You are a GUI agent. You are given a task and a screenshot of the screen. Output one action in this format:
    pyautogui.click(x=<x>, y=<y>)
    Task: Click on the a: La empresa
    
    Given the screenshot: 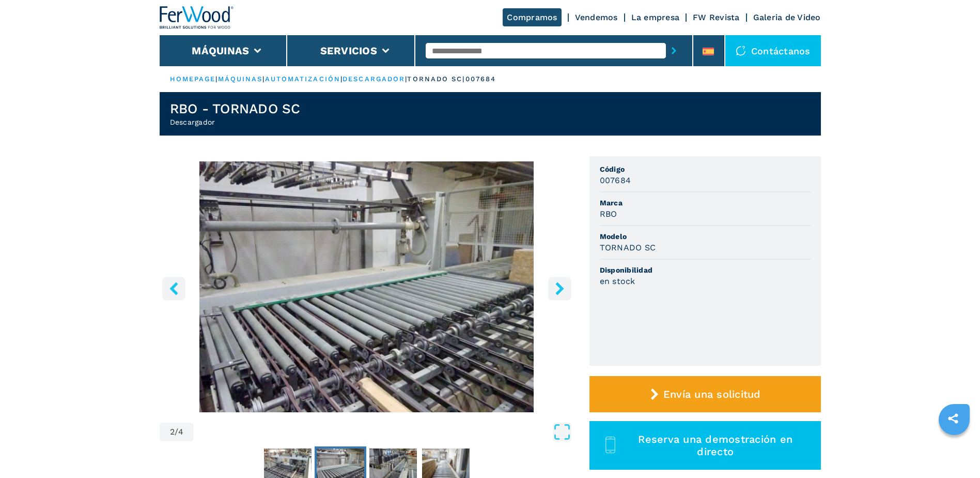 What is the action you would take?
    pyautogui.click(x=655, y=17)
    